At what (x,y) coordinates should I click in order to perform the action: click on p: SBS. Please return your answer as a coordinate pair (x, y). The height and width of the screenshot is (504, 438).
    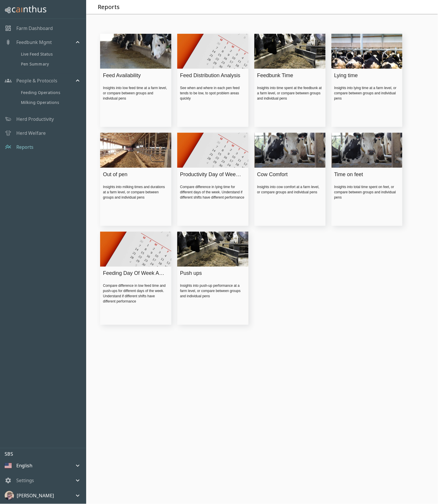
    Looking at the image, I should click on (45, 454).